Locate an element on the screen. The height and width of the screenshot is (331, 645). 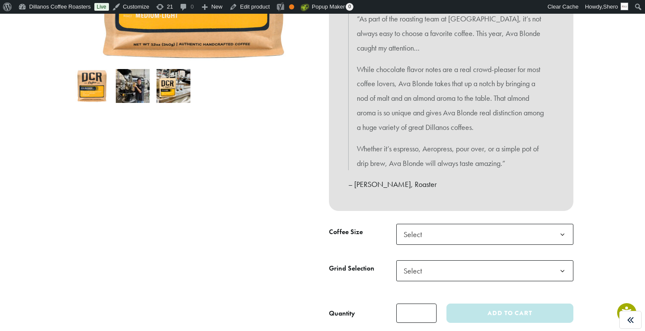
input: Product quantity is located at coordinates (417, 313).